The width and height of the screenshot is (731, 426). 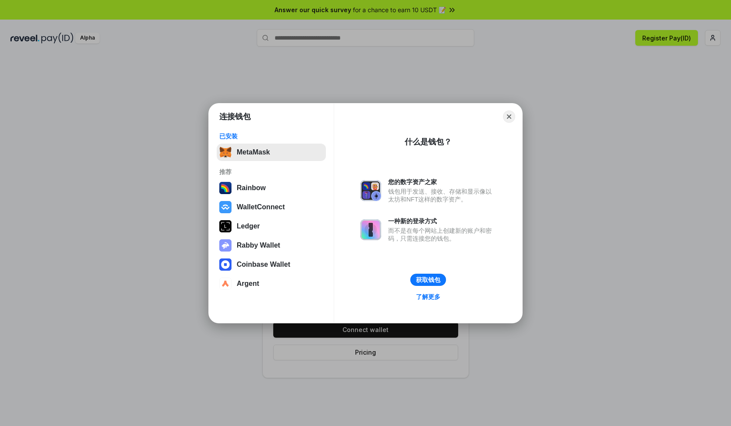 What do you see at coordinates (271, 284) in the screenshot?
I see `button: Argent` at bounding box center [271, 284].